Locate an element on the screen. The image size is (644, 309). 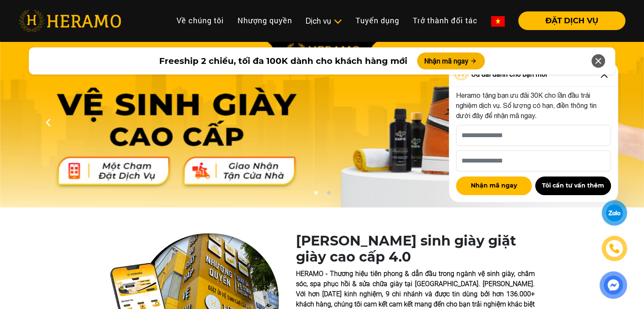
img: subToggleIcon is located at coordinates (337, 22).